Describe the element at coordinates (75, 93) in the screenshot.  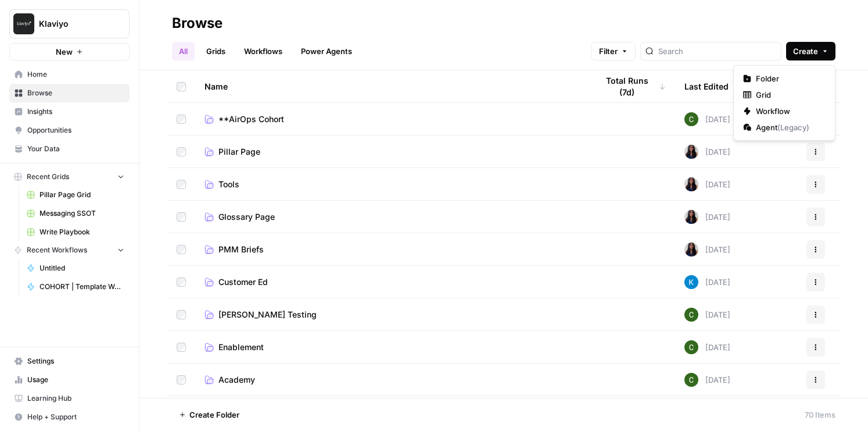
I see `span: Browse` at that location.